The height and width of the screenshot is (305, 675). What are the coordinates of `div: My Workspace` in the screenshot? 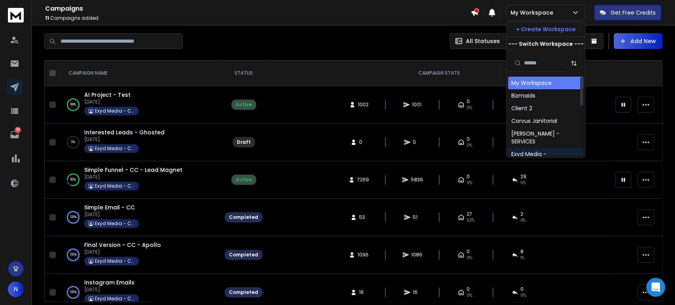 It's located at (531, 83).